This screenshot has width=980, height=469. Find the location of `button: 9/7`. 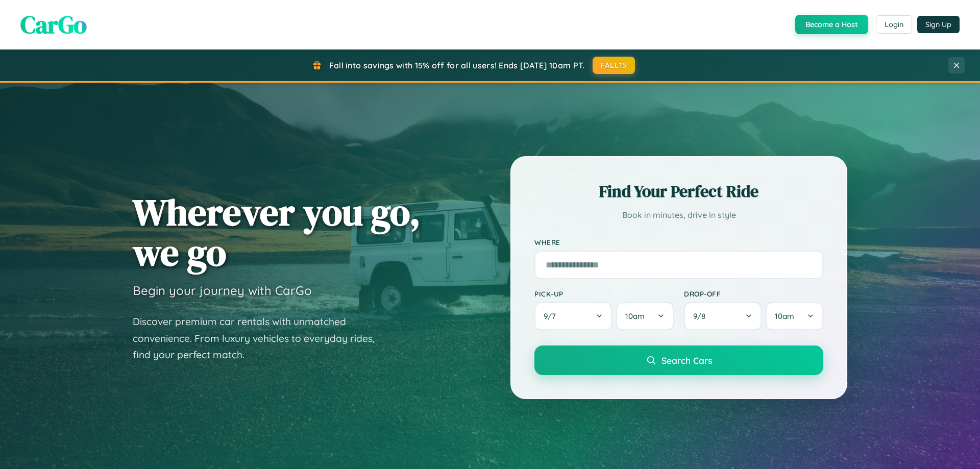

button: 9/7 is located at coordinates (573, 316).